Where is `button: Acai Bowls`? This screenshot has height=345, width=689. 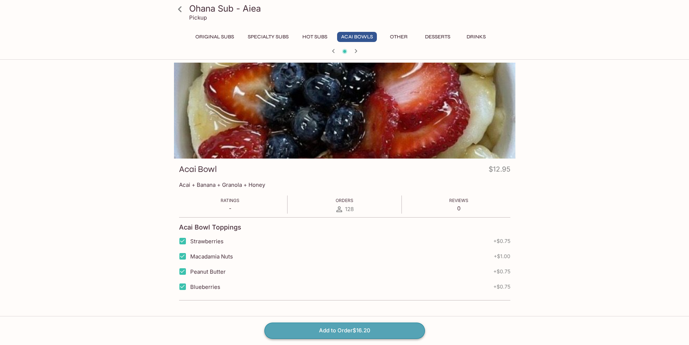
button: Acai Bowls is located at coordinates (357, 37).